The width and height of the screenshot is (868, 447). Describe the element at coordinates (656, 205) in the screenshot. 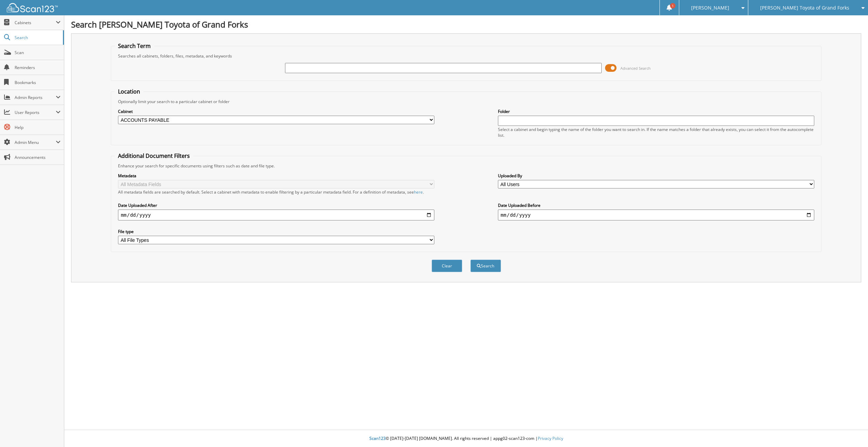

I see `label: Date Uploaded Before` at that location.